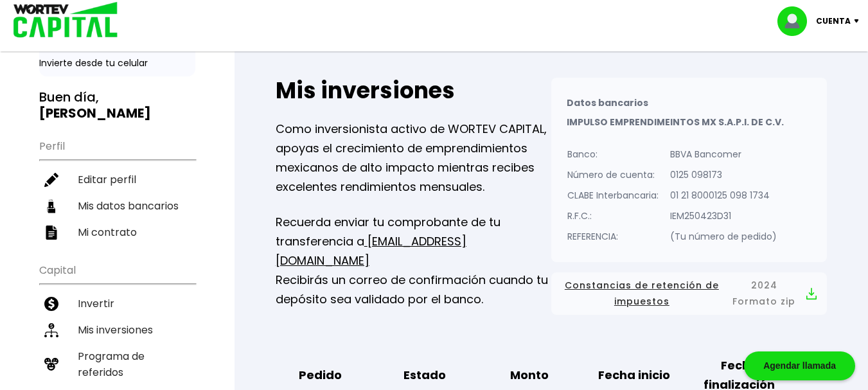 The image size is (868, 390). Describe the element at coordinates (413, 91) in the screenshot. I see `h2: Mis inversiones` at that location.